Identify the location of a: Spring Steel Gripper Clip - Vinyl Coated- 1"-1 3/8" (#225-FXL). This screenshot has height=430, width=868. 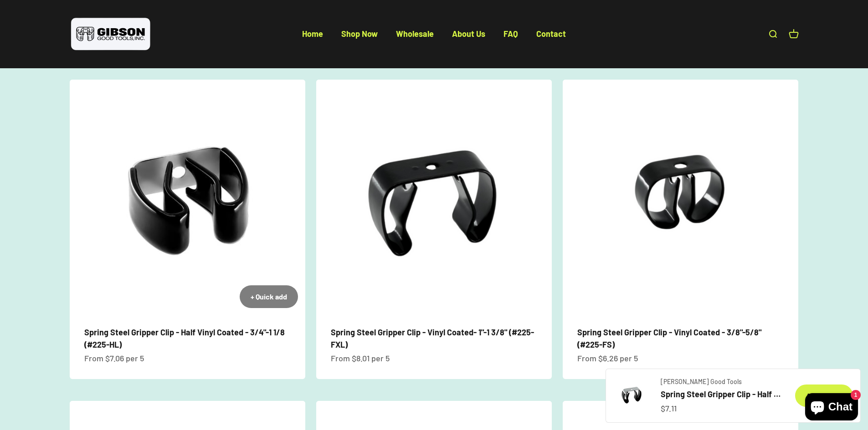
(433, 338).